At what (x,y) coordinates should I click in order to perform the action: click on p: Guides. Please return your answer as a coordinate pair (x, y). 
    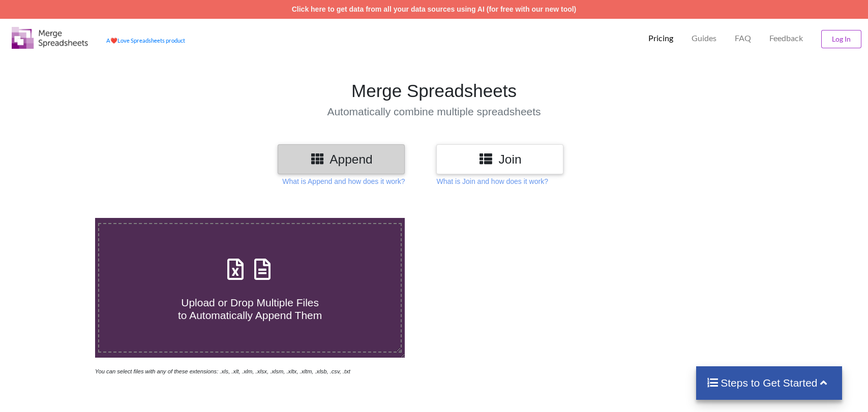
    Looking at the image, I should click on (704, 38).